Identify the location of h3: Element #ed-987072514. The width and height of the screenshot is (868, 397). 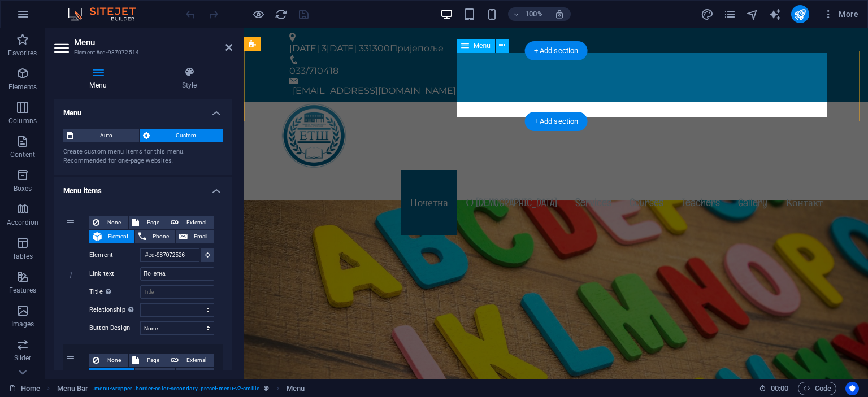
(142, 53).